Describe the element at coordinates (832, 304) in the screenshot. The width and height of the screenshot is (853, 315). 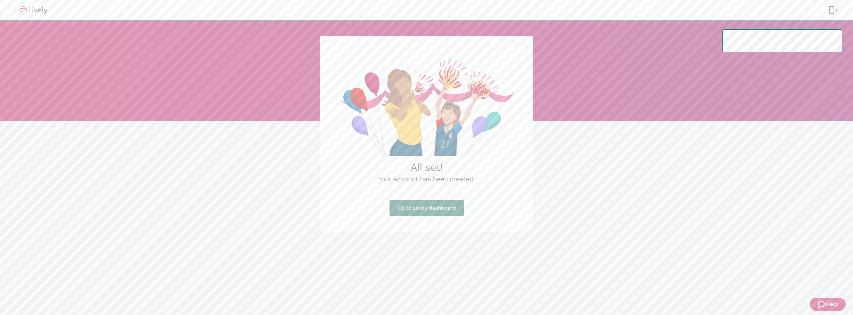
I see `span: Help` at that location.